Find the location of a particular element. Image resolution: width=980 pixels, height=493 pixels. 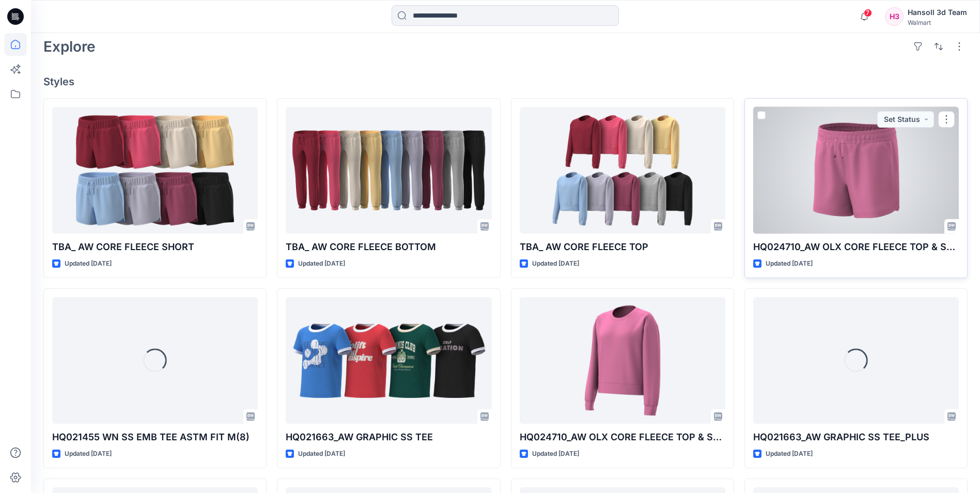

p: HQ021455 WN SS EMB TEE ASTM FIT M(8) is located at coordinates (155, 437).